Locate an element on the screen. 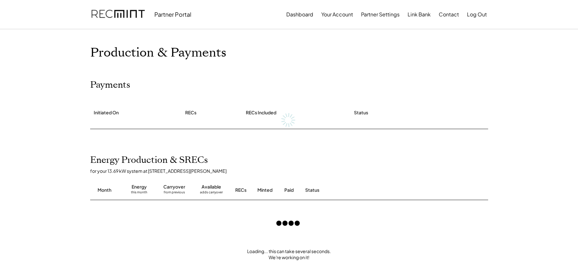 This screenshot has width=578, height=264. button: Contact is located at coordinates (449, 14).